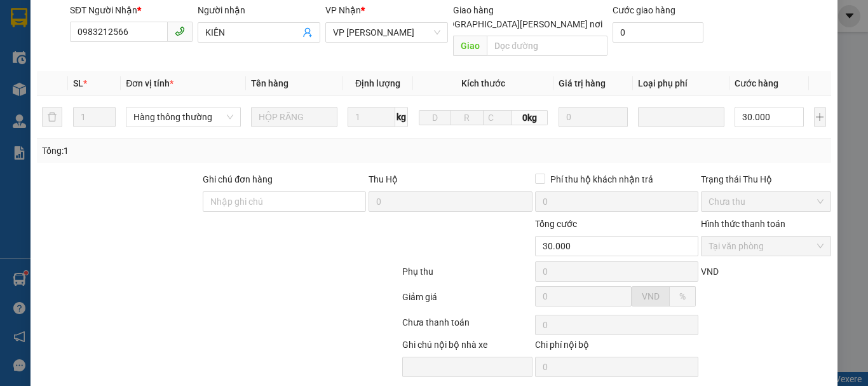 This screenshot has width=868, height=386. I want to click on span: Kích thước, so click(483, 83).